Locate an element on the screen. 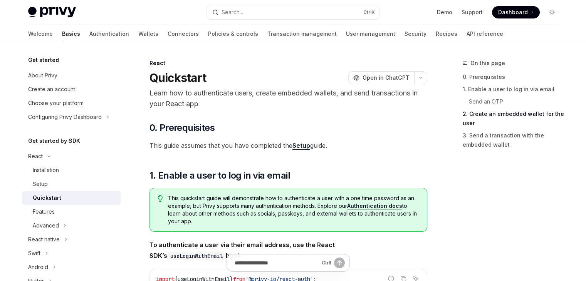  a: Demo is located at coordinates (444, 12).